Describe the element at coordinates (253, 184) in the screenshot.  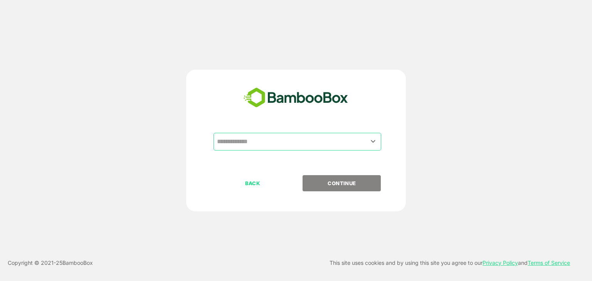
I see `button: BACK` at that location.